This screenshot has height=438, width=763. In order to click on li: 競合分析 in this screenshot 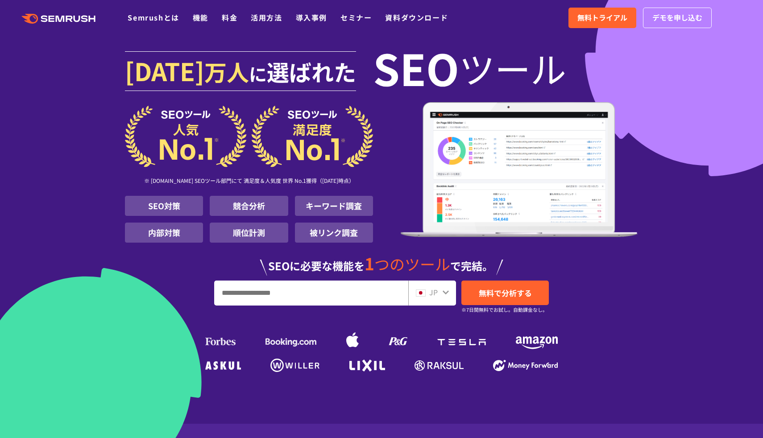, I will do `click(249, 206)`.